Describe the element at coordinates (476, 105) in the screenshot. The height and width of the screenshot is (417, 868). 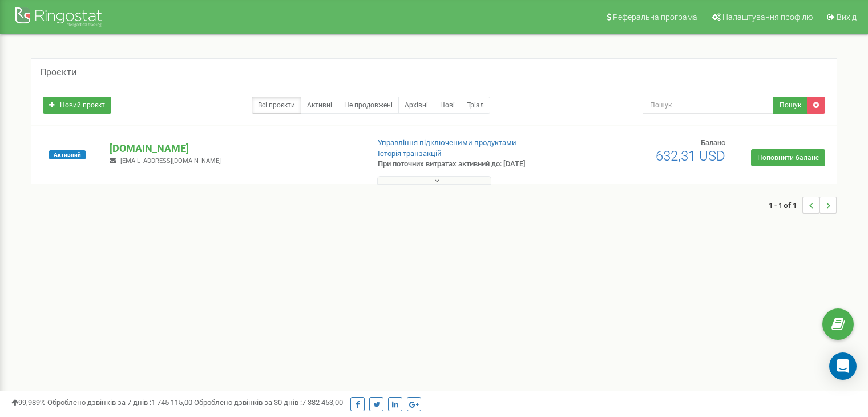
I see `a: Тріал` at that location.